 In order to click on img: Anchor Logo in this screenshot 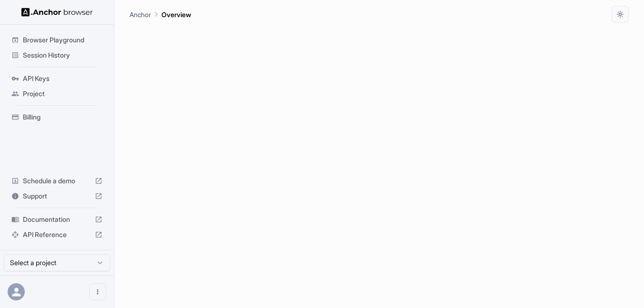, I will do `click(57, 12)`.